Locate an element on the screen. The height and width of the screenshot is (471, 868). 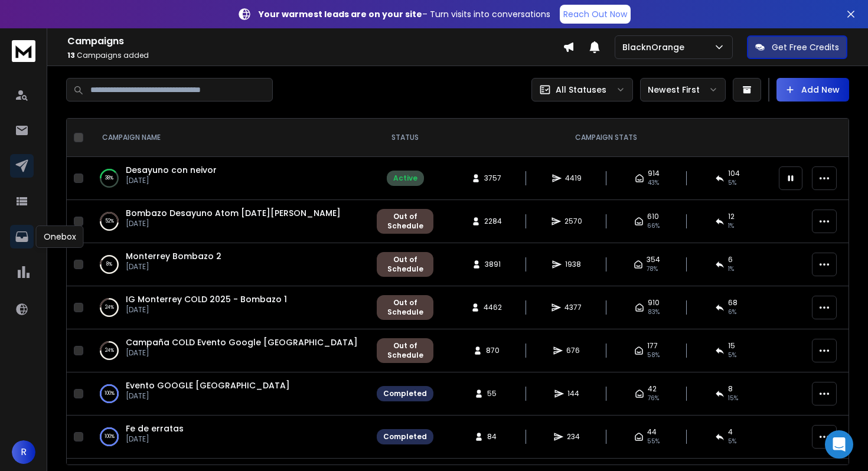
button: Get Free Credits is located at coordinates (797, 47).